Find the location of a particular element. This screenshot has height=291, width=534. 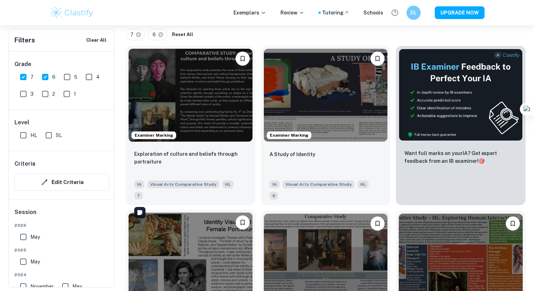

img: Visual Arts Comparative Study IA example thumbnail: Exploration of culture and beliefs throu is located at coordinates (190, 95).